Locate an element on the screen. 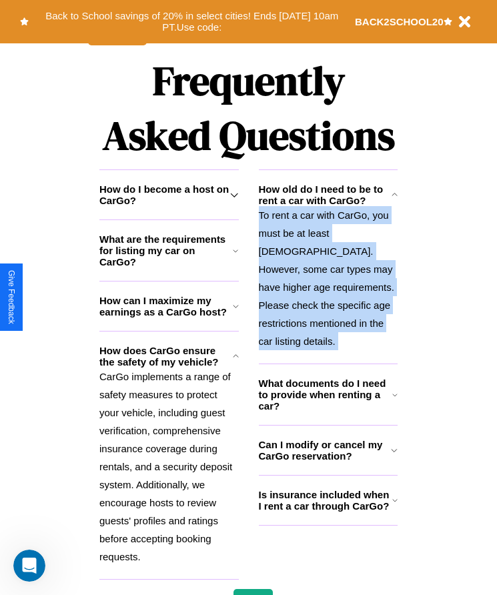 This screenshot has width=497, height=595. h3: Can I modify or cancel my CarGo reservation? is located at coordinates (325, 450).